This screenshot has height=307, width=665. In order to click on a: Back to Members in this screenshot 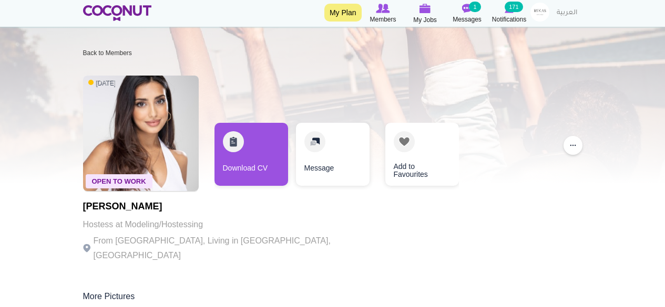, I will do `click(107, 53)`.